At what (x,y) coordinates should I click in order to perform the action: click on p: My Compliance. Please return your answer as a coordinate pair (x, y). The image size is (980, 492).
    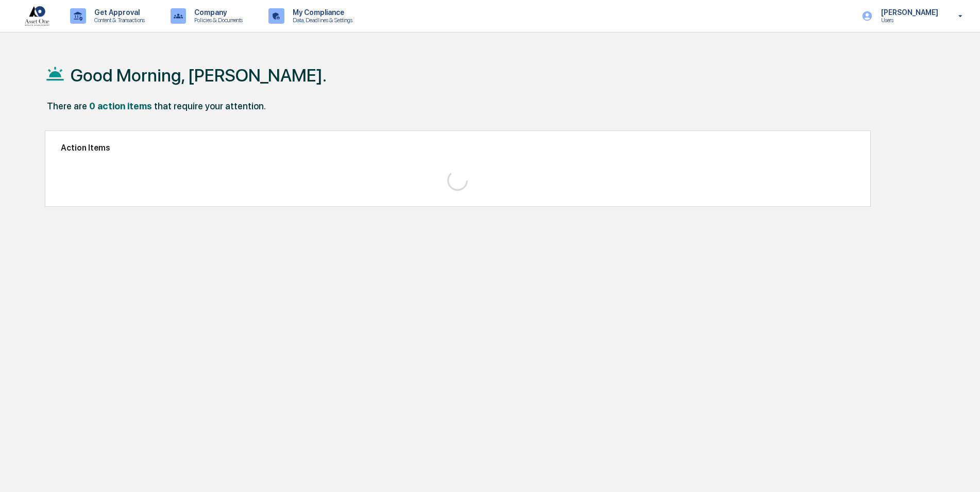
    Looking at the image, I should click on (321, 12).